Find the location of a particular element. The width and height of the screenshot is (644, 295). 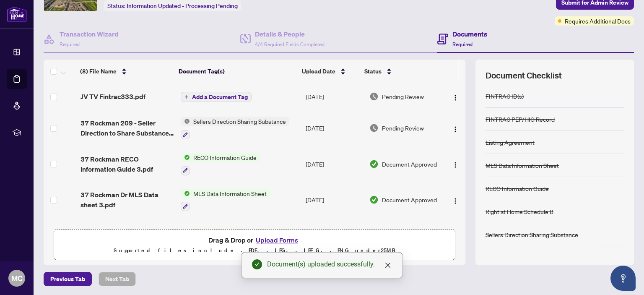

span: 37 Rockman 209 - Seller Direction to Share Substance of Offers 1.pdf is located at coordinates (127, 128).